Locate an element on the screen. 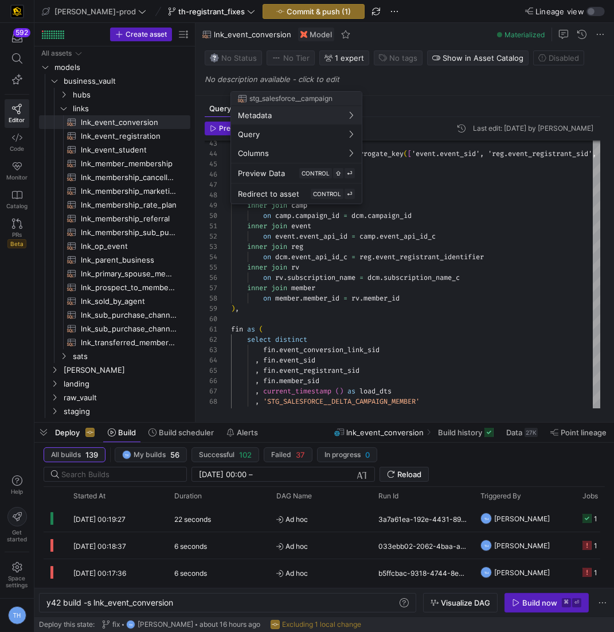 Image resolution: width=614 pixels, height=632 pixels. span: Columns is located at coordinates (253, 153).